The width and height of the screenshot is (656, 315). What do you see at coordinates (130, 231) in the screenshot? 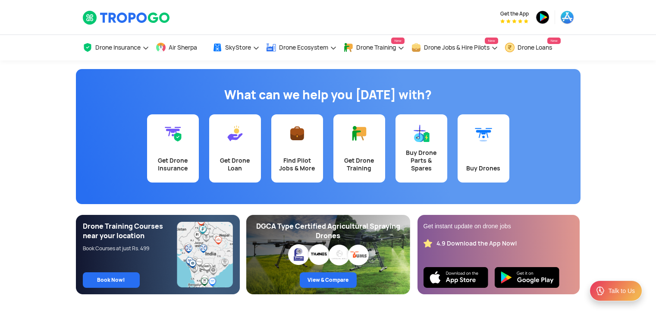
I see `div: Drone Training Courses near your location` at bounding box center [130, 231].